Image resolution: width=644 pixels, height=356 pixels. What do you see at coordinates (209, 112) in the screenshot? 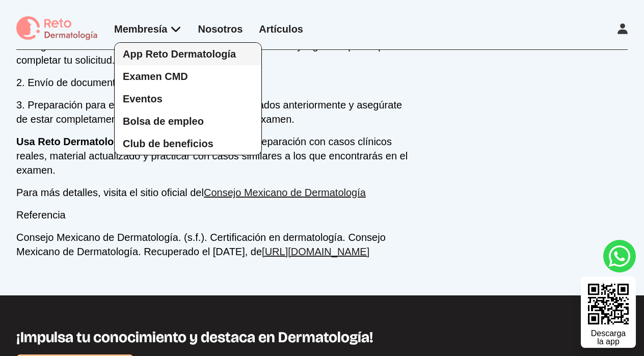
I see `span: 3. Preparación para el examen: Repasa los temas listados anteriormente y asegúrate de estar compl...` at bounding box center [209, 112].